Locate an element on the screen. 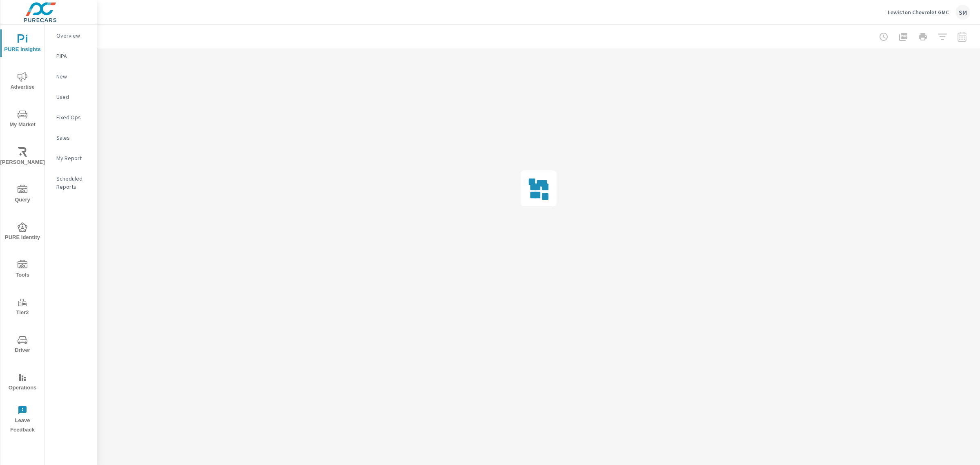  div: Overview is located at coordinates (71, 35).